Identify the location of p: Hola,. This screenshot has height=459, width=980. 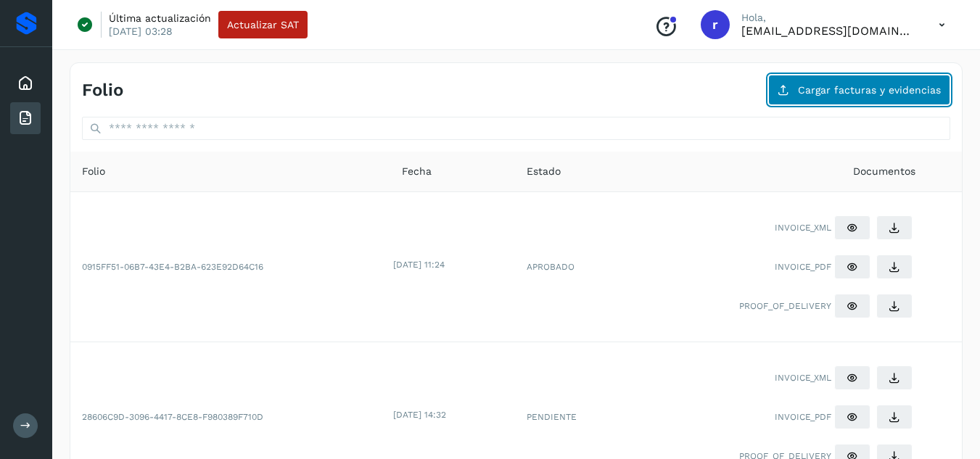
(828, 17).